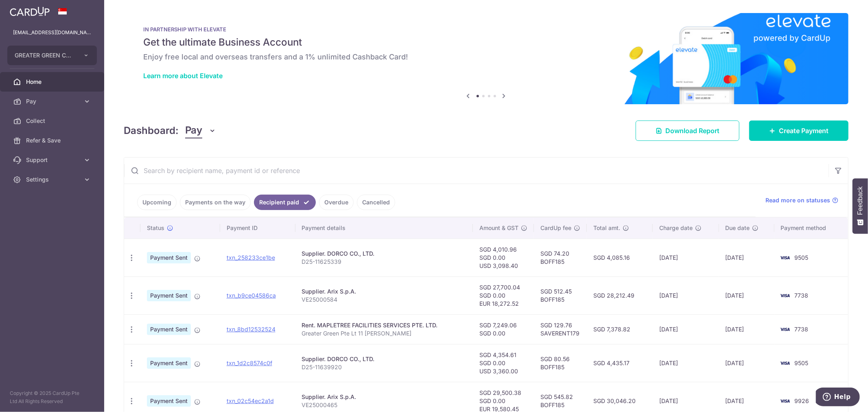  What do you see at coordinates (561, 257) in the screenshot?
I see `td: SGD 74.20 BOFF185` at bounding box center [561, 257].